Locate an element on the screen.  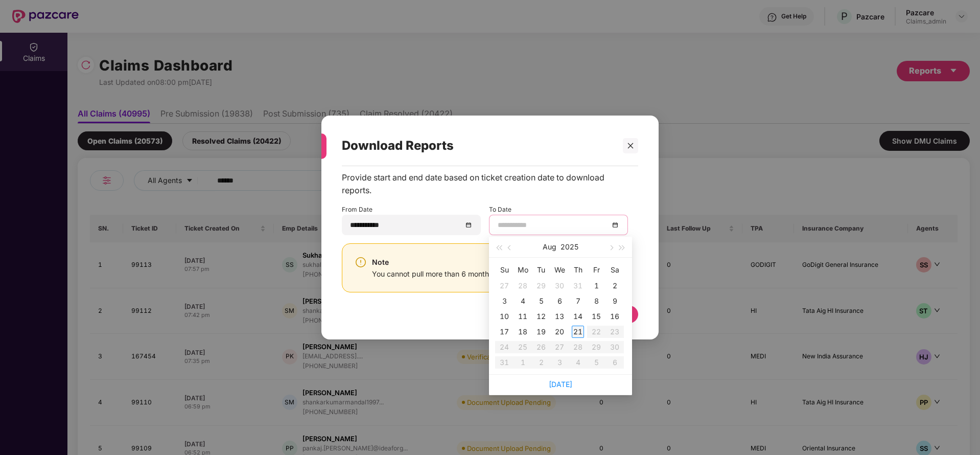
td: 2025-08-09 is located at coordinates (615, 301).